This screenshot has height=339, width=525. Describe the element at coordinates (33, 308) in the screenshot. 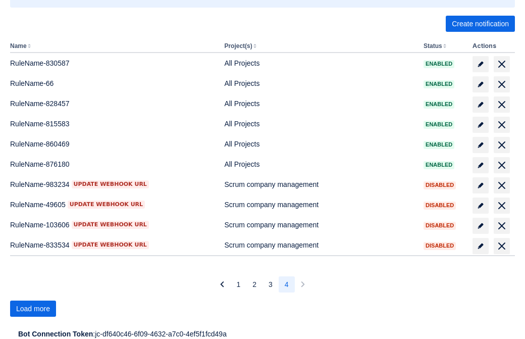

I see `button: Load more` at that location.